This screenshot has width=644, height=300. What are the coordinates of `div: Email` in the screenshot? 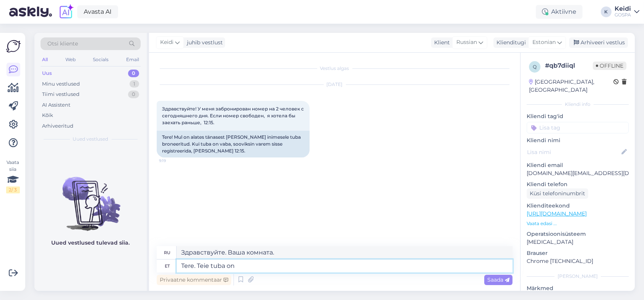 It's located at (133, 60).